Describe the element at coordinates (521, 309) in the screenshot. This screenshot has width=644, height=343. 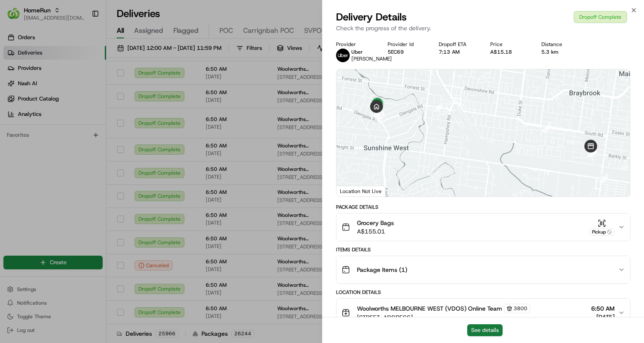
I see `span: 3800` at that location.